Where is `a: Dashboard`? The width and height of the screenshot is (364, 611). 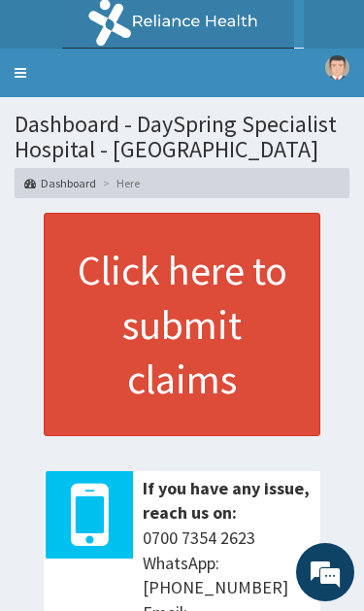
a: Dashboard is located at coordinates (61, 183).